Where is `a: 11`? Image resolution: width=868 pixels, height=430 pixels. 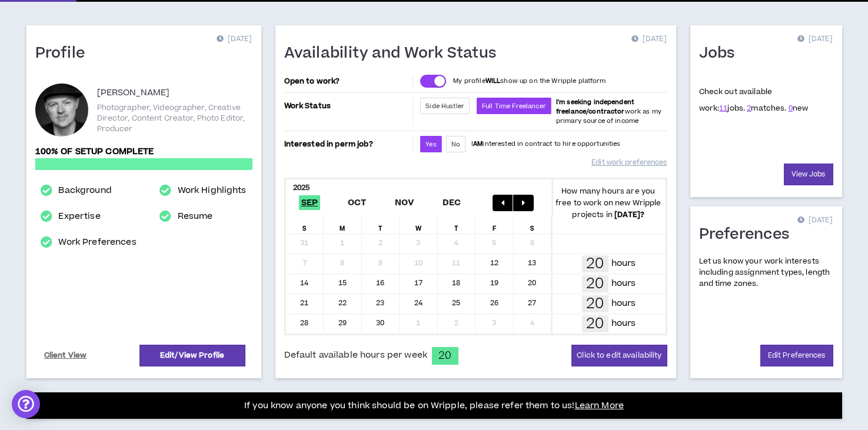
a: 11 is located at coordinates (723, 108).